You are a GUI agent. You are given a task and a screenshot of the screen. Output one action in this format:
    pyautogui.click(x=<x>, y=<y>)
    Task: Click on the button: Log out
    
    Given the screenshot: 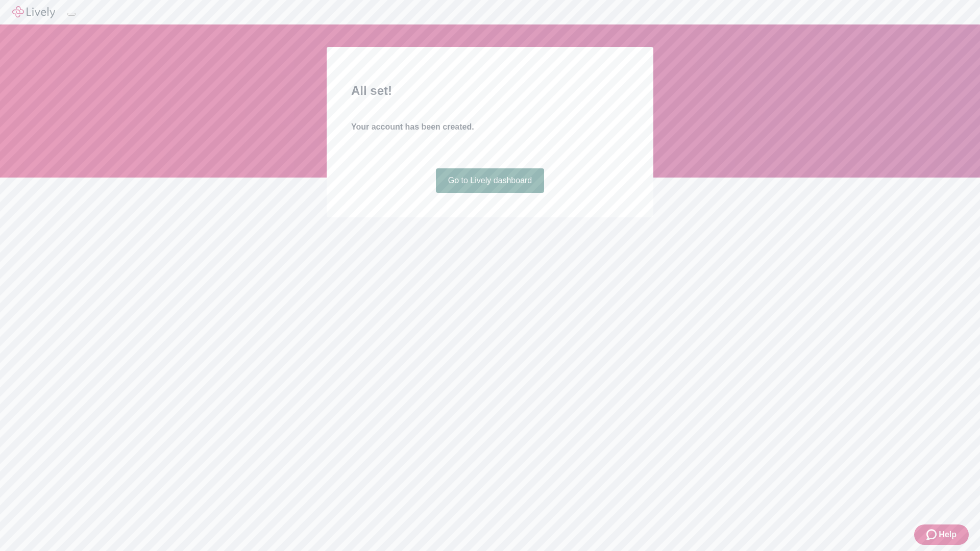 What is the action you would take?
    pyautogui.click(x=71, y=14)
    